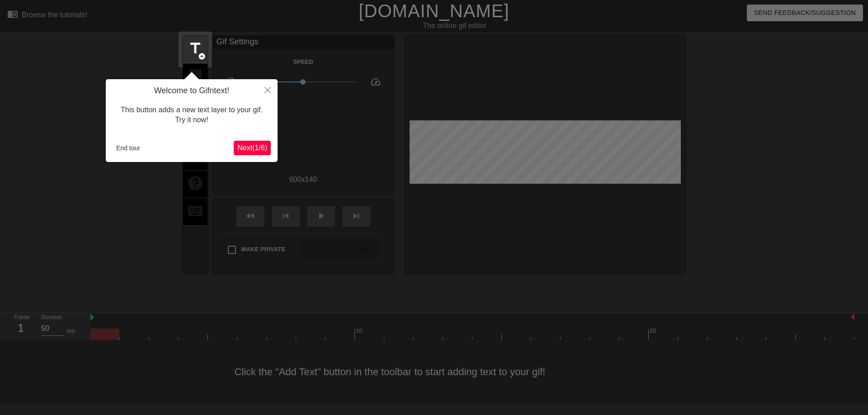 The width and height of the screenshot is (868, 415). I want to click on button: Next, so click(253, 148).